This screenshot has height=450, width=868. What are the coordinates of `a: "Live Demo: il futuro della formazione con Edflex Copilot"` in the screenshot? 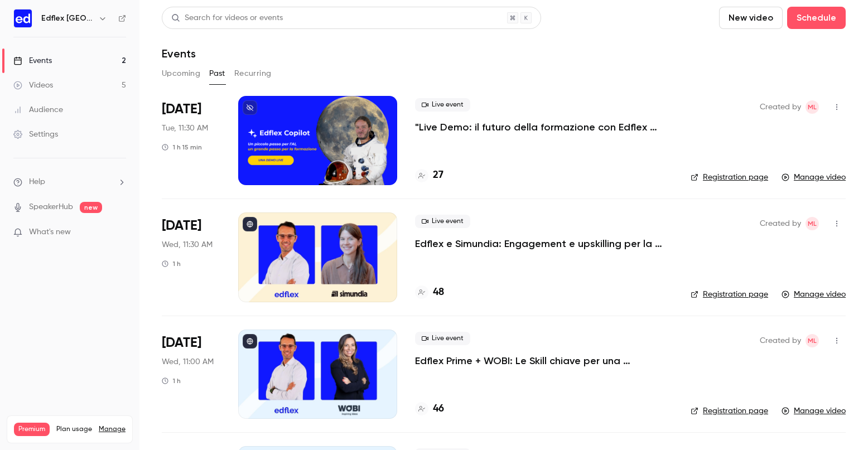 It's located at (543, 127).